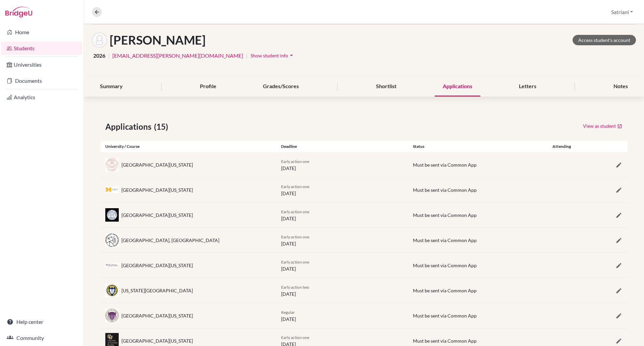 This screenshot has height=346, width=644. What do you see at coordinates (527, 87) in the screenshot?
I see `div: Letters` at bounding box center [527, 87].